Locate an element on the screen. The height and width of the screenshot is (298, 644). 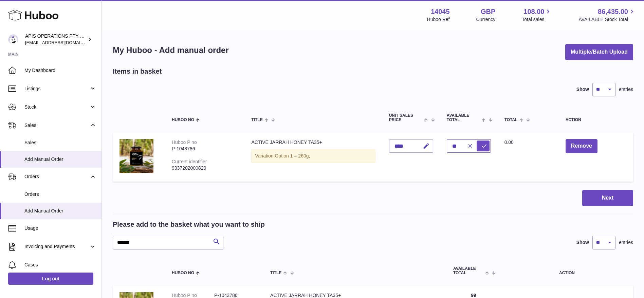
span: 0.00 is located at coordinates (509, 142).